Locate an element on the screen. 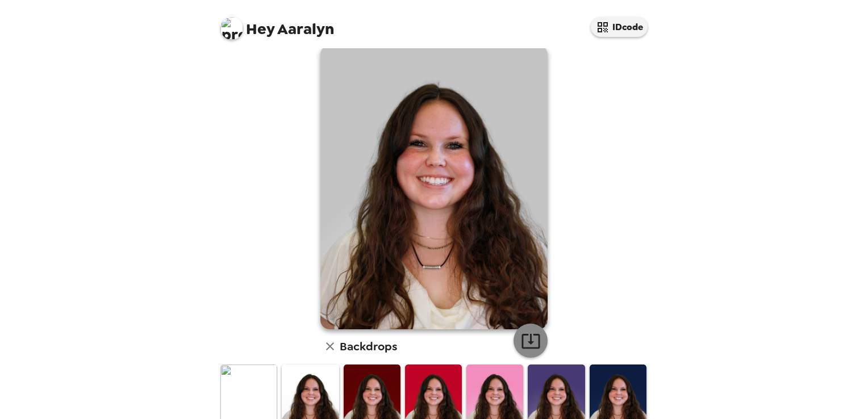  button: IDcode is located at coordinates (619, 27).